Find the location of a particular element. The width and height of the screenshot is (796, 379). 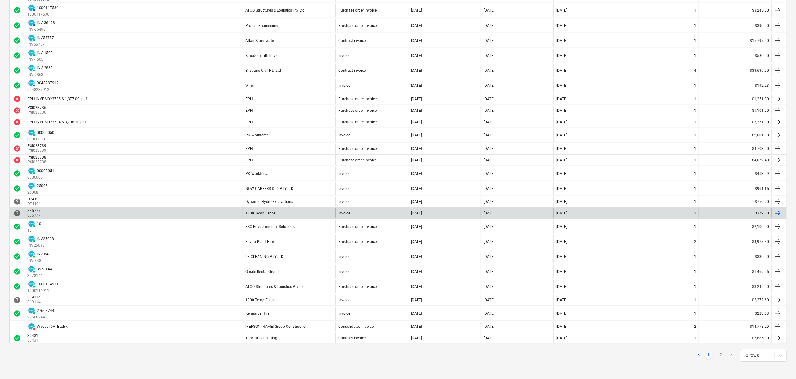

div: Protest Engineering is located at coordinates (262, 26).